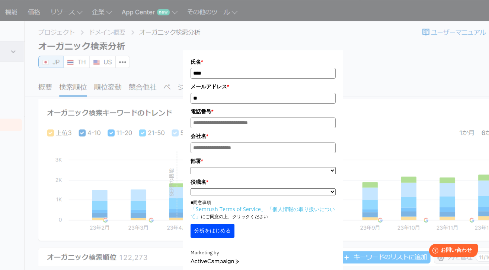  Describe the element at coordinates (263, 86) in the screenshot. I see `label: メールアドレス` at that location.